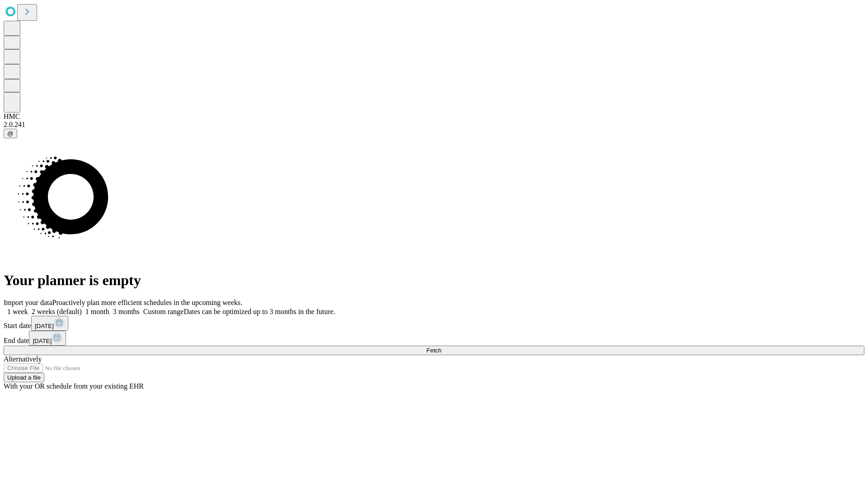 Image resolution: width=868 pixels, height=488 pixels. What do you see at coordinates (28, 302) in the screenshot?
I see `span: Import your data` at bounding box center [28, 302].